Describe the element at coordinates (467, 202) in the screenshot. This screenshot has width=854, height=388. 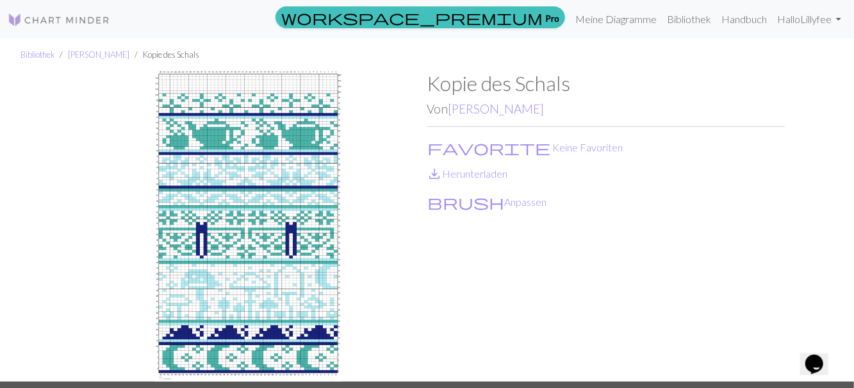
I see `i: Customise` at that location.